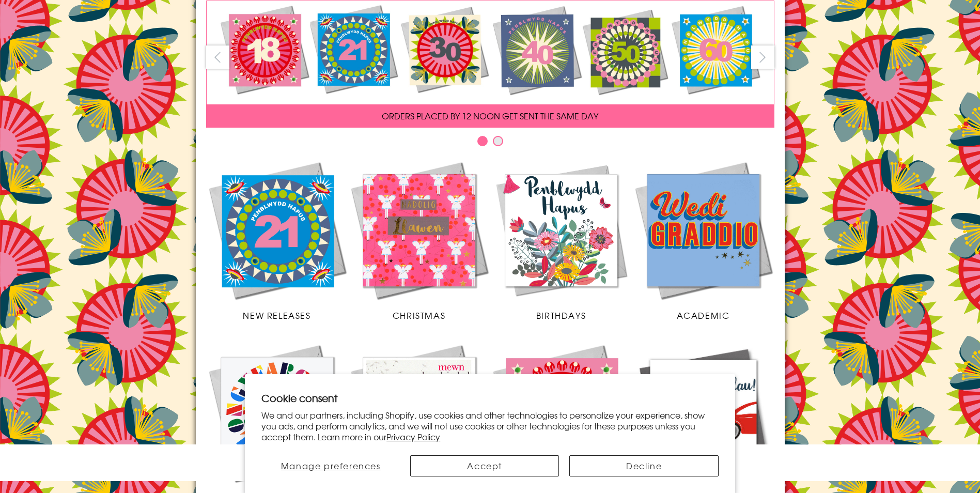 The width and height of the screenshot is (980, 493). I want to click on a: Birthdays, so click(561, 240).